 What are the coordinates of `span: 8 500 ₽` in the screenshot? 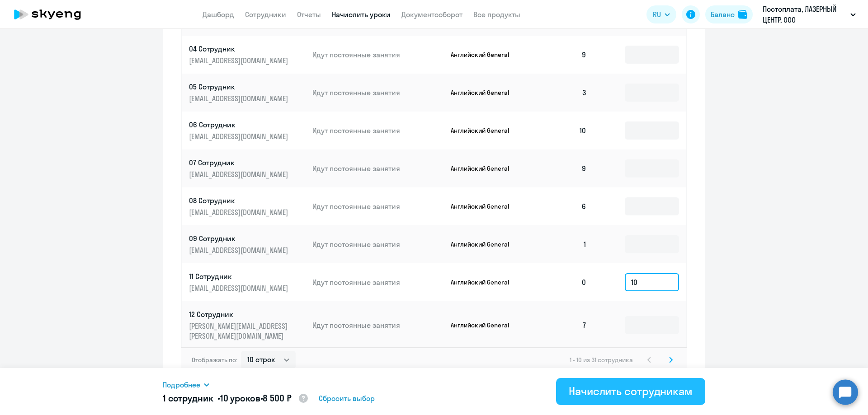 It's located at (277, 398).